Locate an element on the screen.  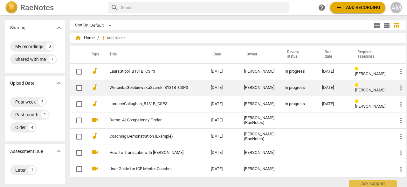
th: Title is located at coordinates (154, 54).